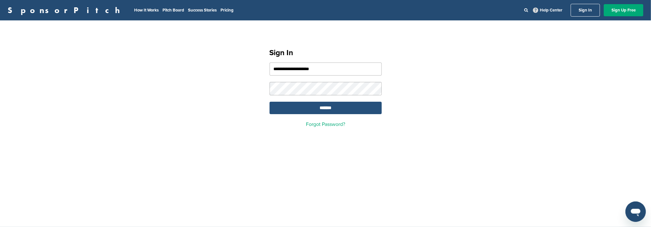  I want to click on a: Success Stories, so click(202, 10).